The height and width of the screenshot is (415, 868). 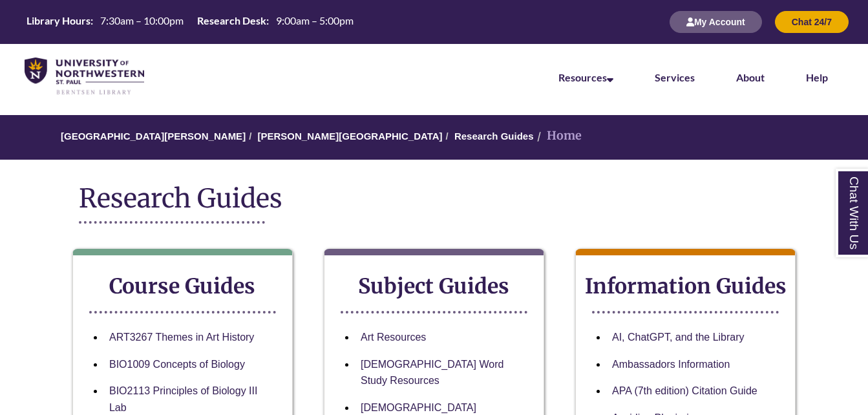 What do you see at coordinates (812, 21) in the screenshot?
I see `a: Chat 24/7` at bounding box center [812, 21].